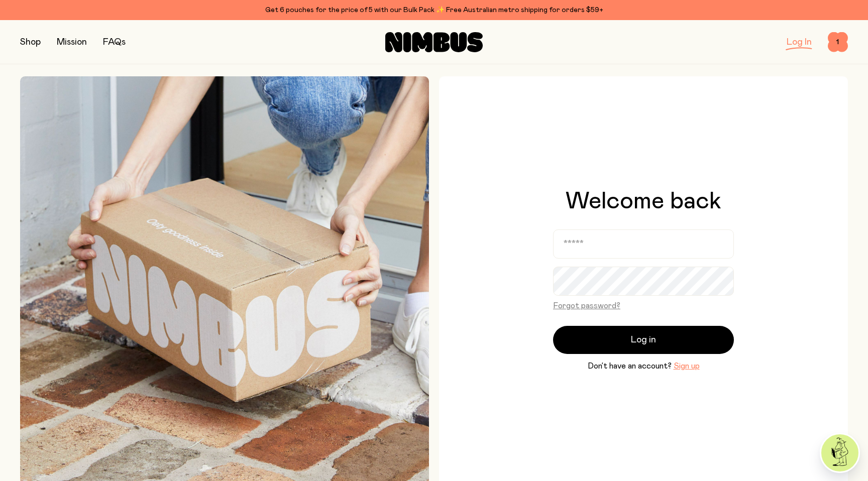 The height and width of the screenshot is (481, 868). What do you see at coordinates (799, 42) in the screenshot?
I see `a: Log In` at bounding box center [799, 42].